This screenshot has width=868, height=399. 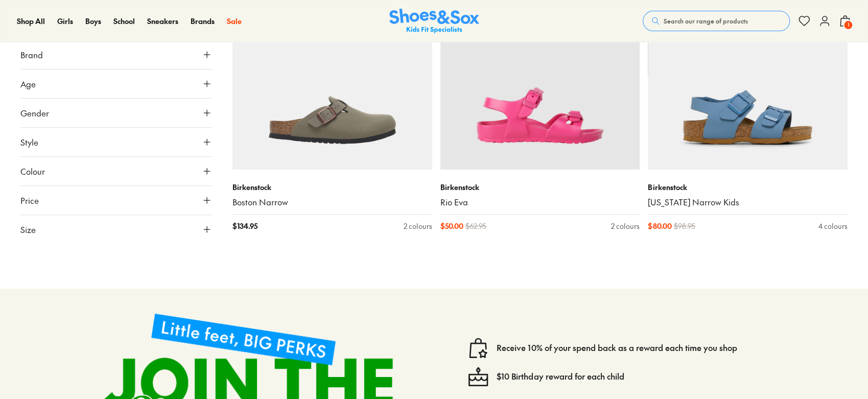 What do you see at coordinates (478, 377) in the screenshot?
I see `img: cake--candle-birthday-event-special-sweet-cake-bake.svg` at bounding box center [478, 377].